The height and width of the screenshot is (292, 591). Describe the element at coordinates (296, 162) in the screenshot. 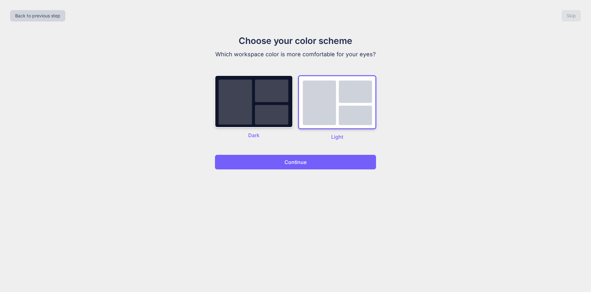

I see `p: Continue` at that location.